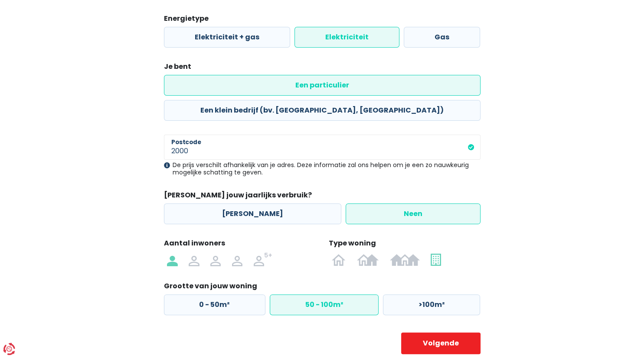 Image resolution: width=644 pixels, height=358 pixels. I want to click on legend: Je bent, so click(322, 68).